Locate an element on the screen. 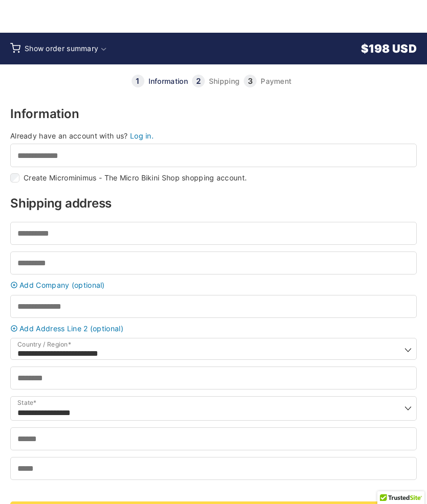  h3: Shipping address is located at coordinates (213, 204).